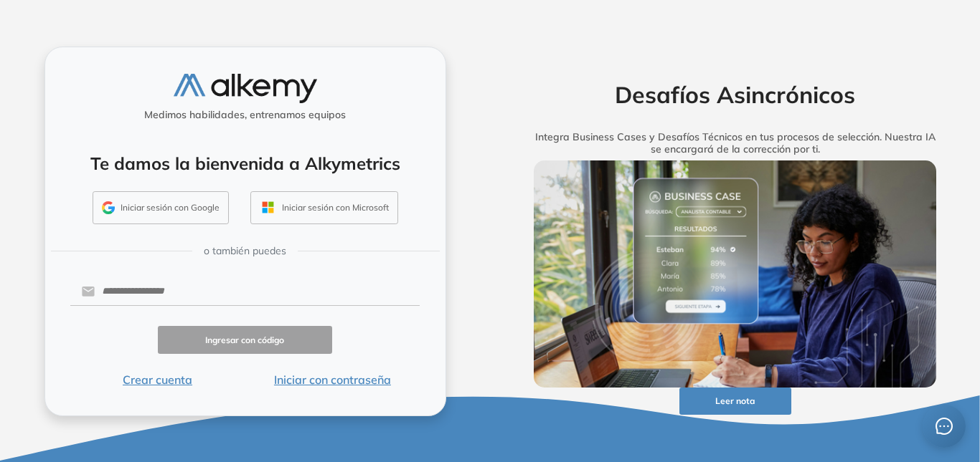 The height and width of the screenshot is (462, 980). I want to click on span: o también puedes, so click(245, 251).